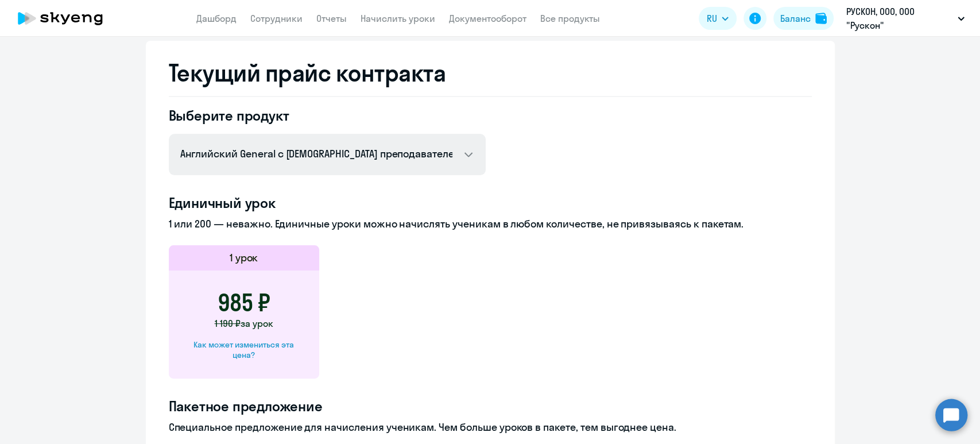 This screenshot has height=444, width=980. Describe the element at coordinates (488, 19) in the screenshot. I see `a: Документооборот` at that location.